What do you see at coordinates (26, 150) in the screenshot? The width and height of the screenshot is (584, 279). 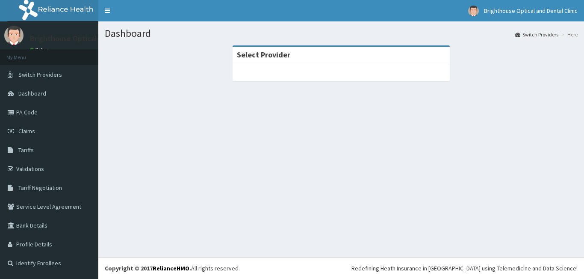 I see `span: Tariffs` at bounding box center [26, 150].